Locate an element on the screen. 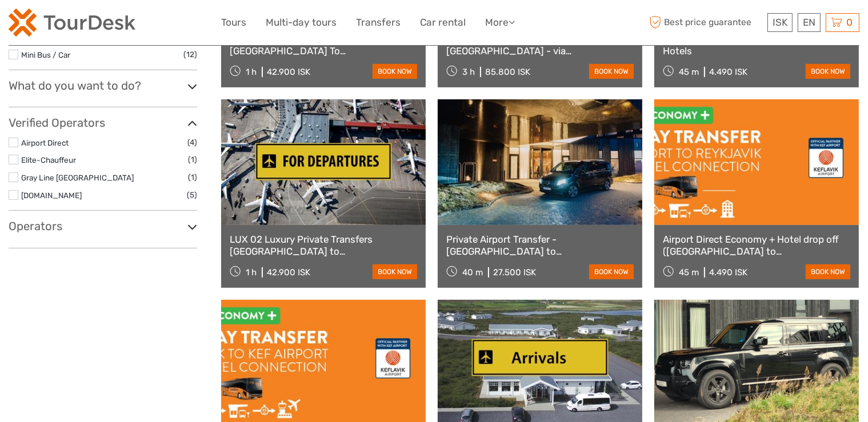 Image resolution: width=868 pixels, height=422 pixels. span: (5) is located at coordinates (192, 195).